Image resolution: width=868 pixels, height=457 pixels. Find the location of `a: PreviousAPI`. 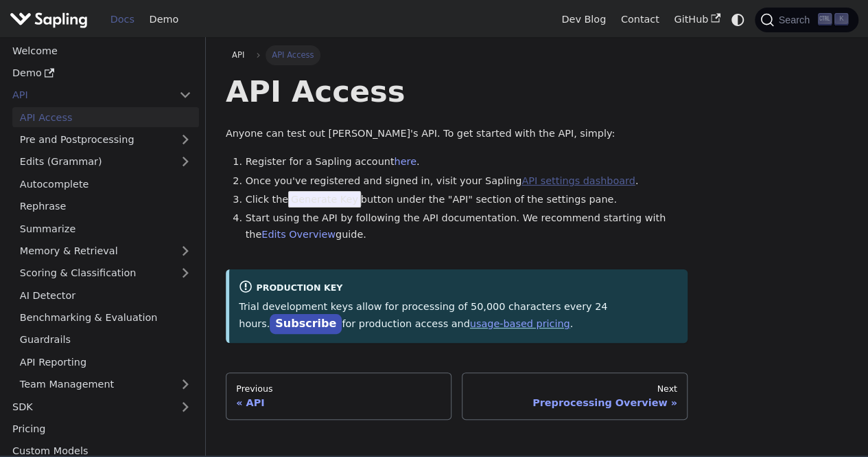

a: PreviousAPI is located at coordinates (338, 395).